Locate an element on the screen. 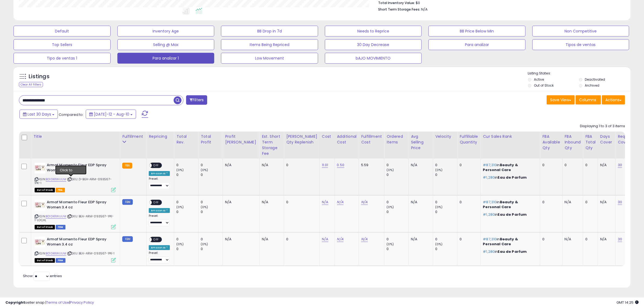  span: #87,310 is located at coordinates (489, 239).